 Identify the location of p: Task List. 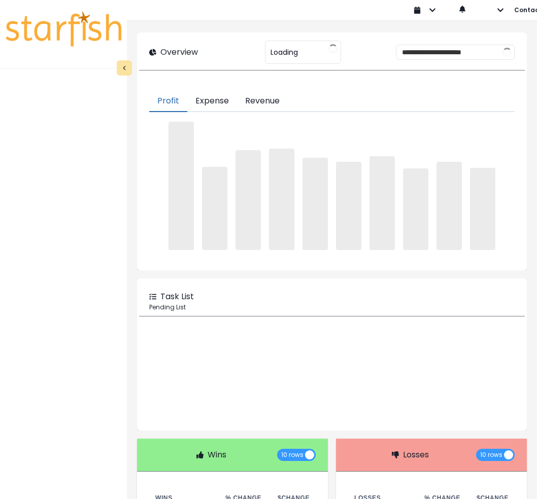
(177, 297).